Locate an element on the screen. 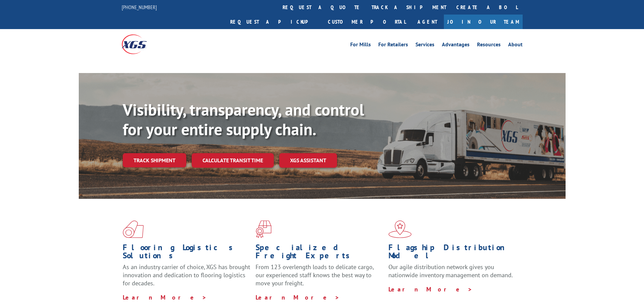 The height and width of the screenshot is (308, 644). h1: Flagship Distribution Model is located at coordinates (452, 253).